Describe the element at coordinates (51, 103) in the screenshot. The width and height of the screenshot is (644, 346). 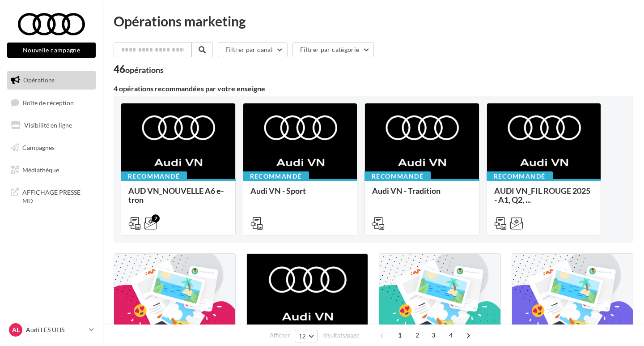
I see `a: Boîte de réception` at that location.